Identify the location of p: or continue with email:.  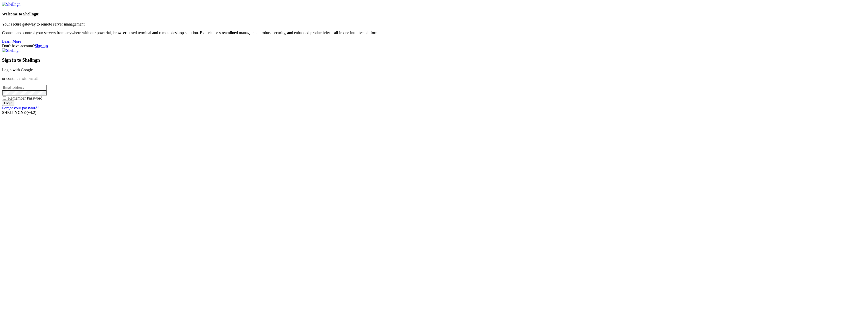
(434, 78).